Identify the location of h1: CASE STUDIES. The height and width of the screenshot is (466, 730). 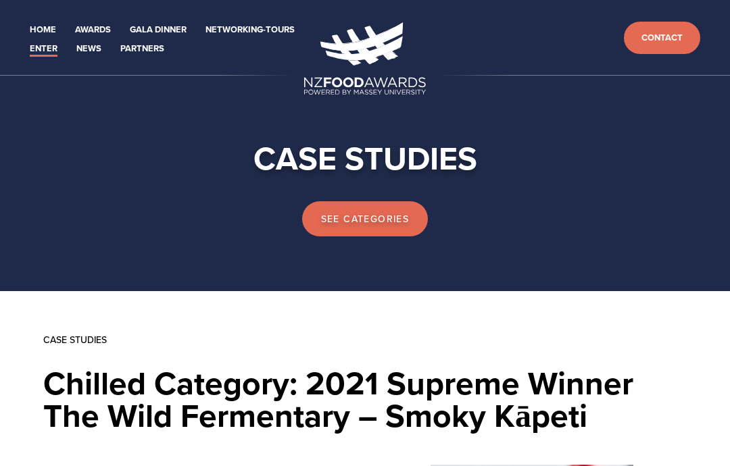
(365, 158).